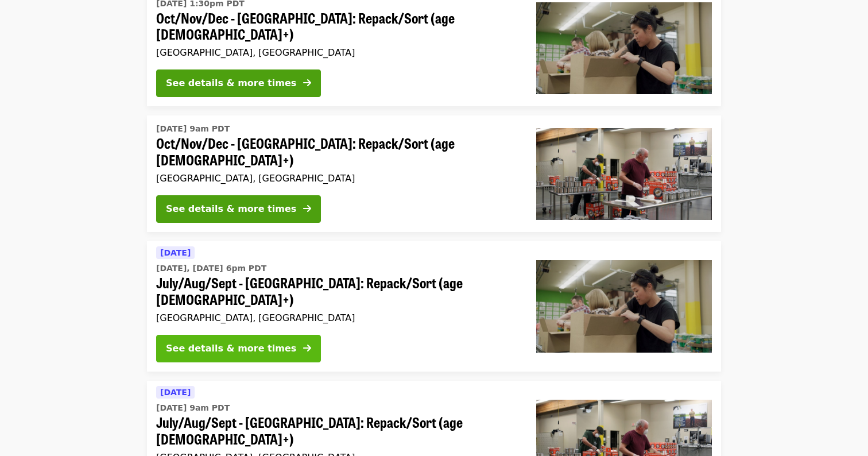 The height and width of the screenshot is (456, 868). Describe the element at coordinates (434, 306) in the screenshot. I see `a: See details for "July/Aug/Sept - Portland: Repack/Sort (age 8+)"` at that location.